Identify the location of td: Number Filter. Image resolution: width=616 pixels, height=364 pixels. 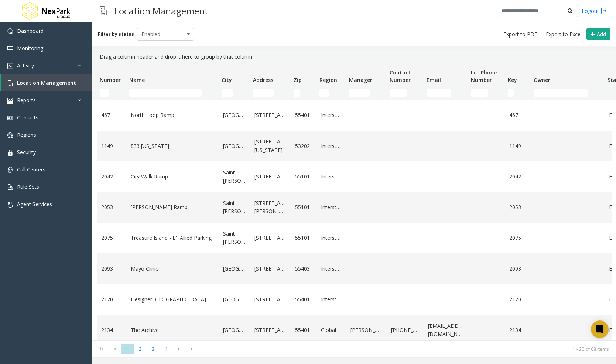
(111, 93).